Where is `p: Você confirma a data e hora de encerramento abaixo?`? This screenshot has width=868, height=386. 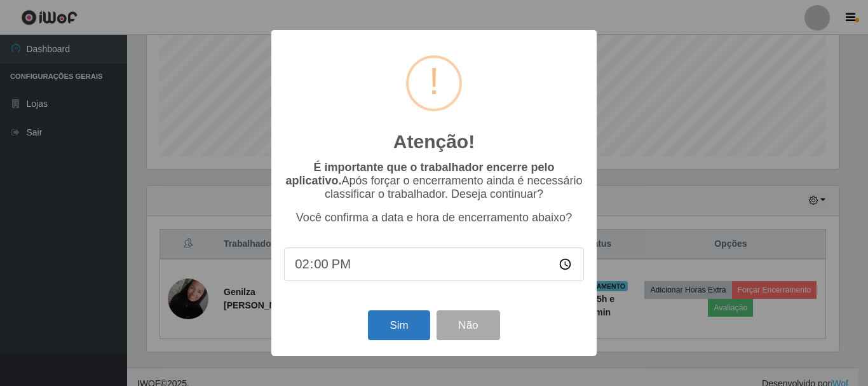 p: Você confirma a data e hora de encerramento abaixo? is located at coordinates (434, 218).